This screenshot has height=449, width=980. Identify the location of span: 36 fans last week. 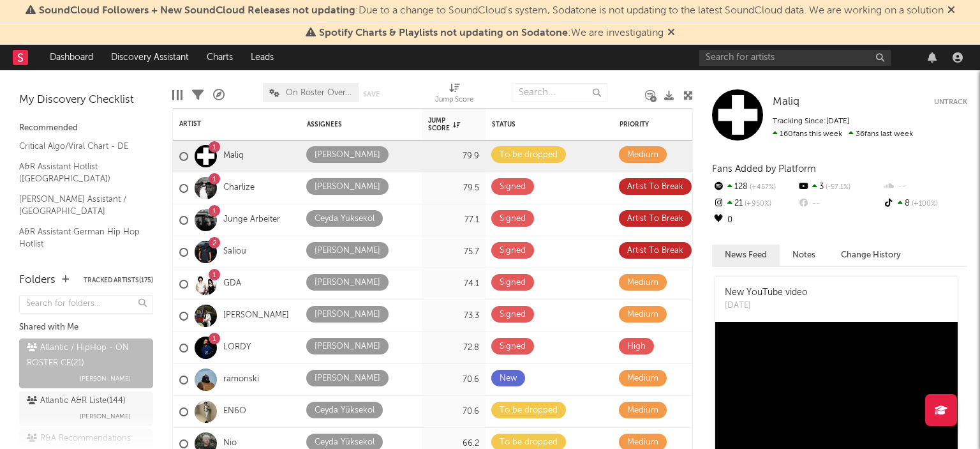
(843, 134).